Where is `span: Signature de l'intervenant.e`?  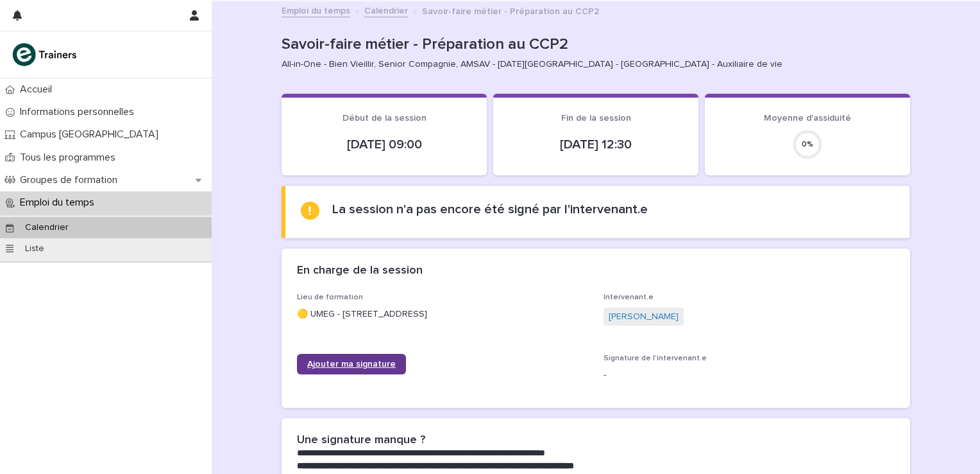
span: Signature de l'intervenant.e is located at coordinates (655, 358).